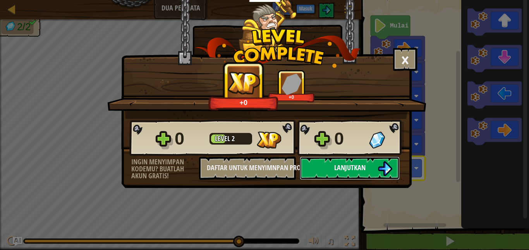  Describe the element at coordinates (350, 167) in the screenshot. I see `span: Lanjutkan` at that location.